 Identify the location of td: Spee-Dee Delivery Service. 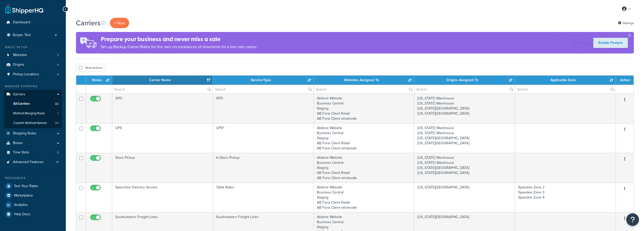
(163, 197).